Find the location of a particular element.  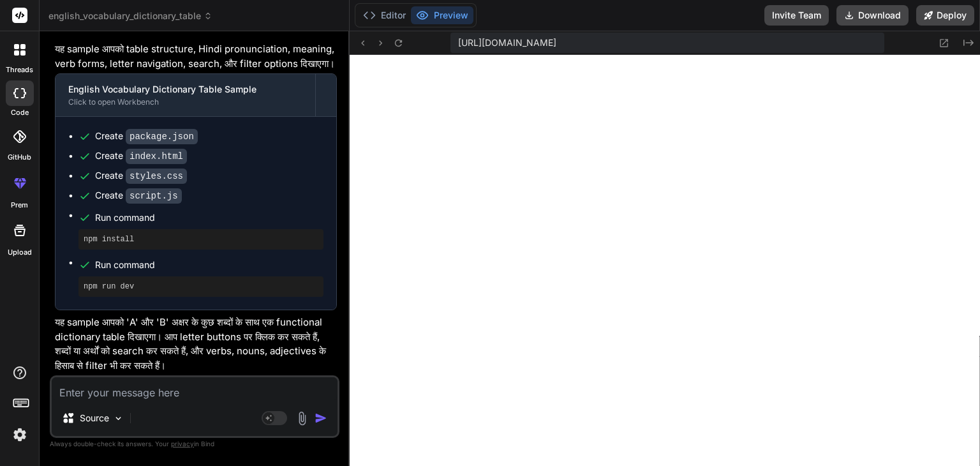

pre: npm run dev is located at coordinates (201, 287).